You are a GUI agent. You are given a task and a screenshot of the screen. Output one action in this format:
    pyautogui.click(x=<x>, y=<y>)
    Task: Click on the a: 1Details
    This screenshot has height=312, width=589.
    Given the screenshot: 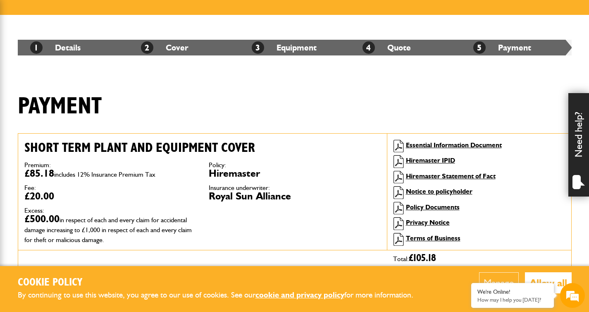 What is the action you would take?
    pyautogui.click(x=55, y=48)
    